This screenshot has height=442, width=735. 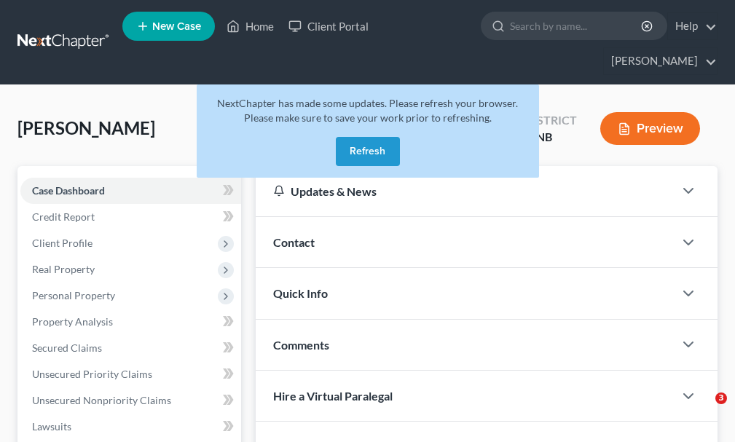 I want to click on a: Unsecured Priority Claims, so click(x=130, y=374).